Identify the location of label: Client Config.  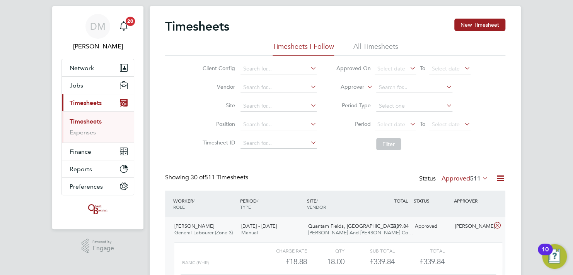
(218, 68).